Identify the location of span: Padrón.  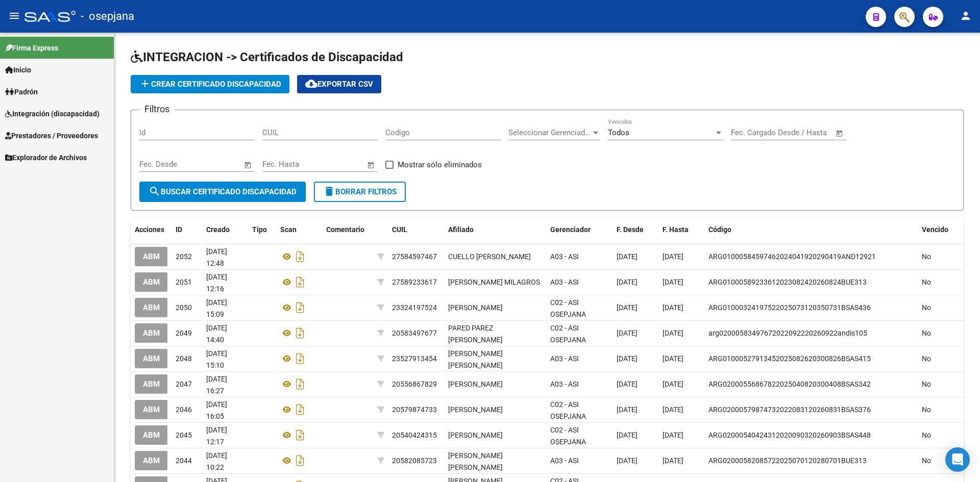
(21, 92).